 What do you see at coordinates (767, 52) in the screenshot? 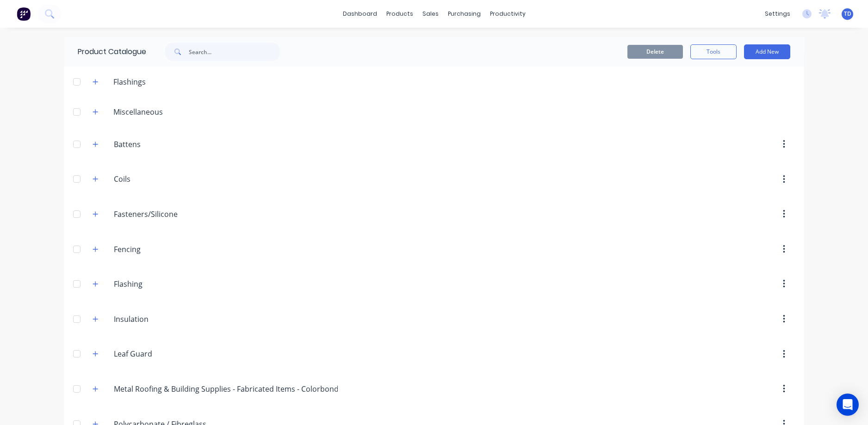
I see `button: Add New` at bounding box center [767, 52].